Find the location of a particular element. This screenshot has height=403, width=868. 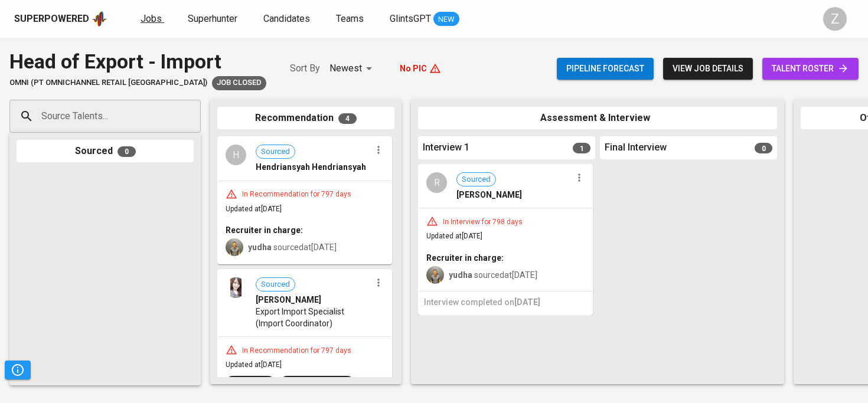

a: Superpoweredapp logo is located at coordinates (61, 19).